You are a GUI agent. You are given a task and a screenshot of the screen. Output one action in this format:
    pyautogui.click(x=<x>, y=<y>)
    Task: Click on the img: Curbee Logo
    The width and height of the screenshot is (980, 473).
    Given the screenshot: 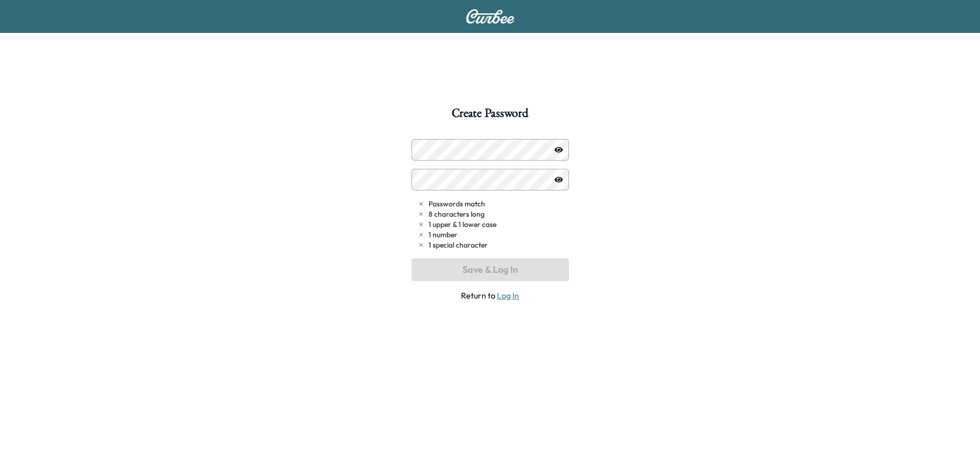 What is the action you would take?
    pyautogui.click(x=490, y=17)
    